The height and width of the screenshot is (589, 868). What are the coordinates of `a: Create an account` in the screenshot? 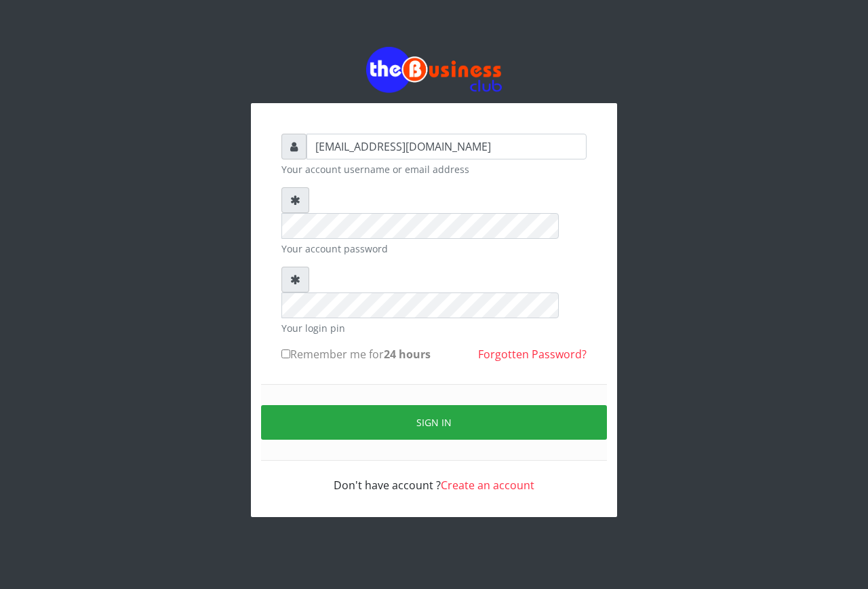 It's located at (487, 485).